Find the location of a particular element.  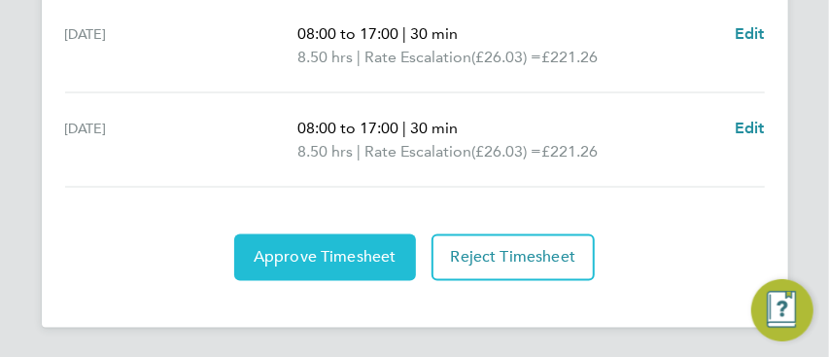

span: Reject Timesheet is located at coordinates (513, 258).